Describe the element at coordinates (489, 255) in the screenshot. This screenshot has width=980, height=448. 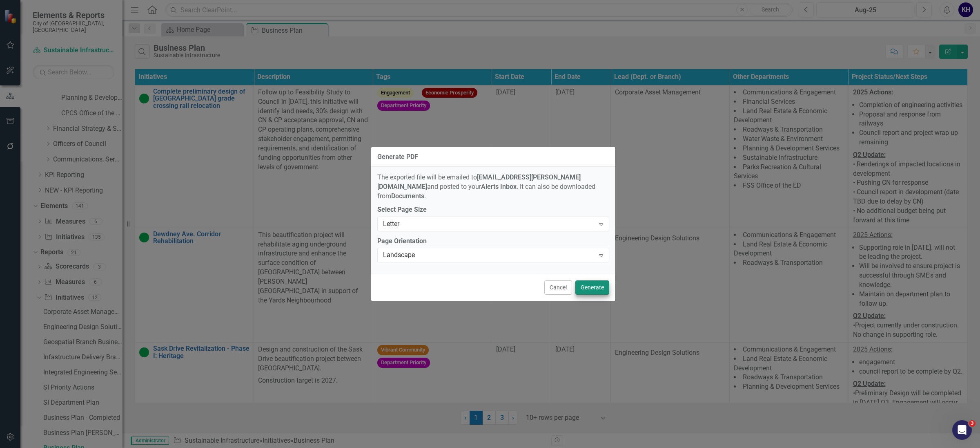
I see `div: Landscape` at that location.